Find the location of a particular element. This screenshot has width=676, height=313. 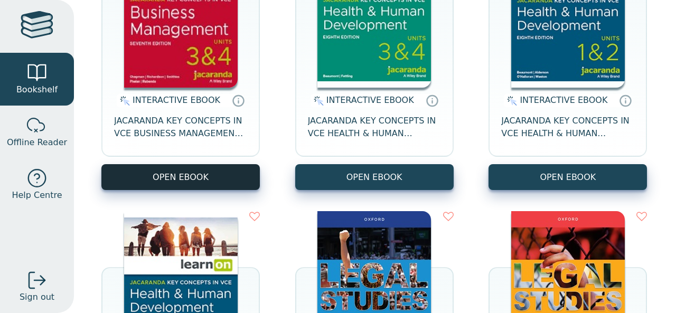

span: JACARANDA KEY CONCEPTS IN VCE BUSINESS MANAGEMENT UNITS 3&4 7E LEARNON is located at coordinates (181, 127).